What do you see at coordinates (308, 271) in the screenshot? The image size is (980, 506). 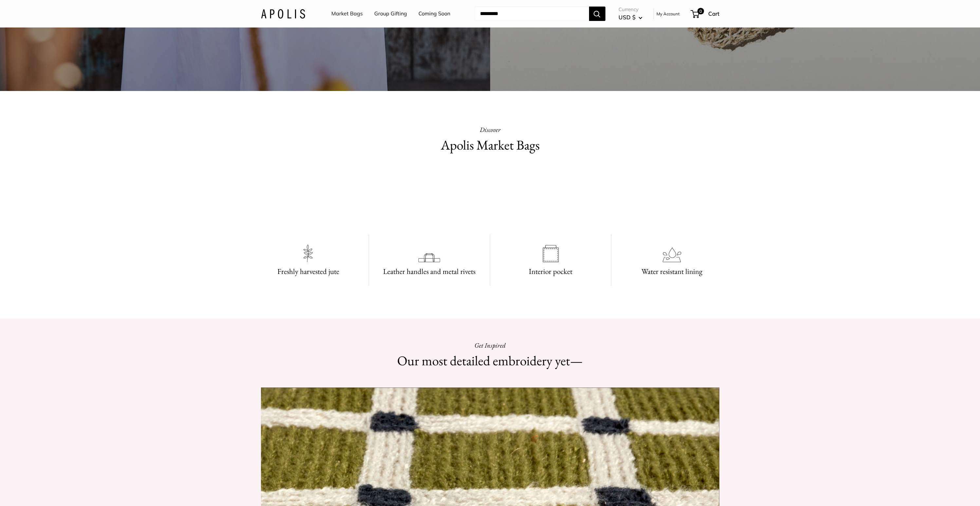 I see `h3: Freshly harvested jute` at bounding box center [308, 271].